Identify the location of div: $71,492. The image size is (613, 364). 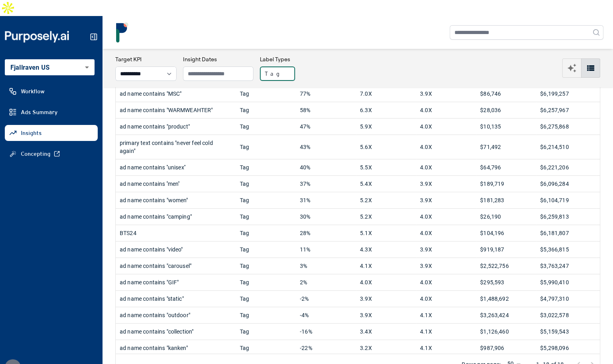
(506, 147).